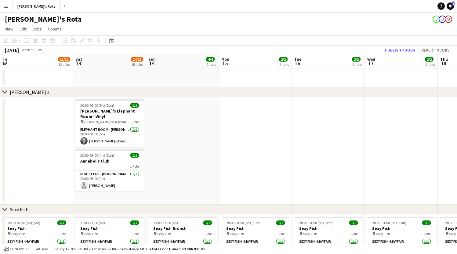 The height and width of the screenshot is (254, 457). What do you see at coordinates (5, 59) in the screenshot?
I see `span: Fri` at bounding box center [5, 59].